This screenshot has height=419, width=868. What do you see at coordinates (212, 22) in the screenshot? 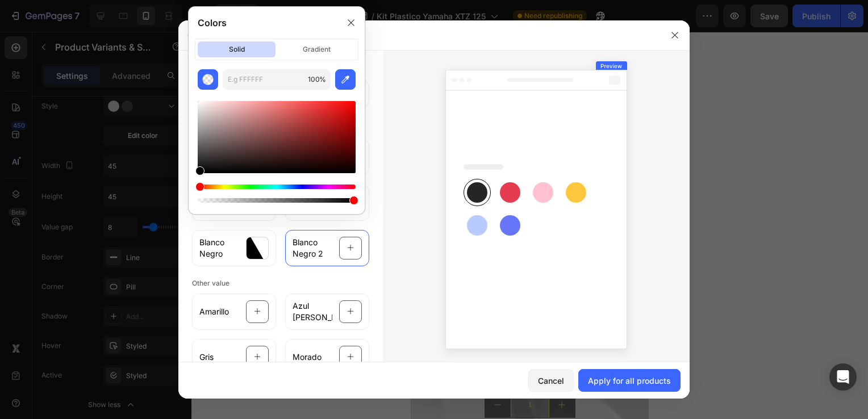
I see `p: Colors` at bounding box center [212, 22].